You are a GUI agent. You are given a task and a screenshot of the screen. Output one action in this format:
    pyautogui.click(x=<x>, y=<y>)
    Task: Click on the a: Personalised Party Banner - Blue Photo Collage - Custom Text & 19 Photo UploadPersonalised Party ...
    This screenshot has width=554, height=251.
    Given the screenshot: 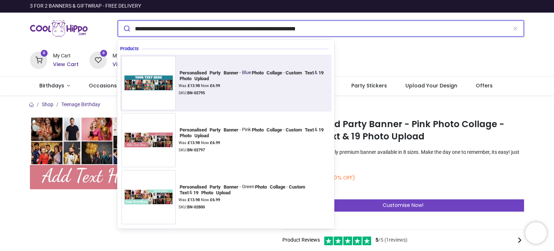 What is the action you would take?
    pyautogui.click(x=226, y=83)
    